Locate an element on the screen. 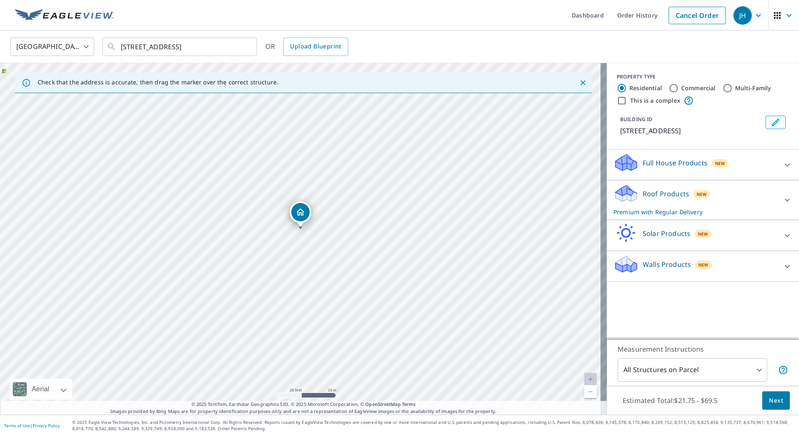  p: © 2025 Eagle View Technologies, Inc. and Pictometry International Corp. All Rights Reserved. Repo... is located at coordinates (433, 426).